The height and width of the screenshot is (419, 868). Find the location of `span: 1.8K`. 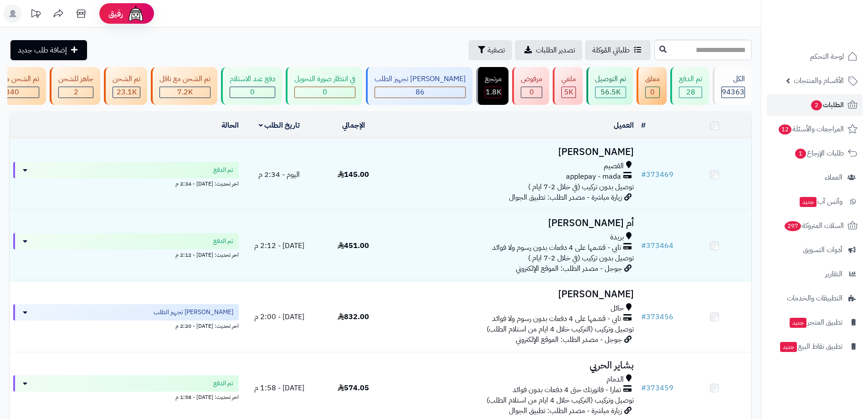

span: 1.8K is located at coordinates (493, 92).